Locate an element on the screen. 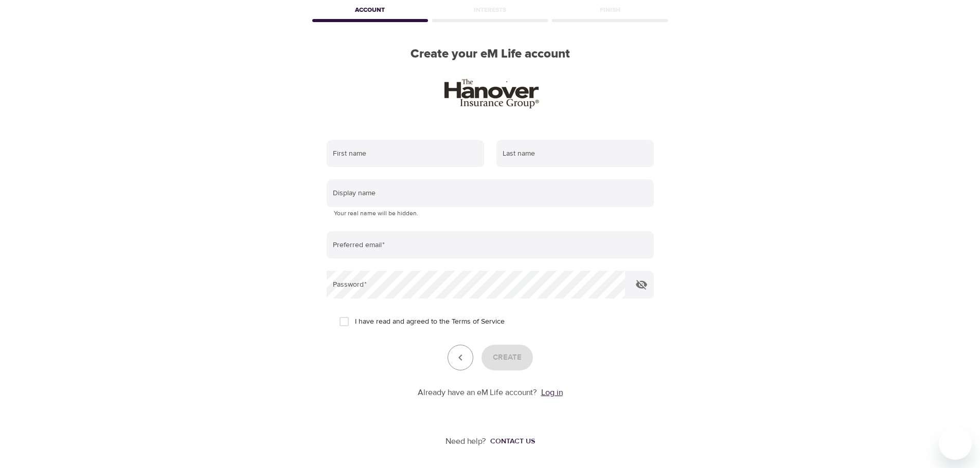  p: Your real name will be hidden. is located at coordinates (490, 214).